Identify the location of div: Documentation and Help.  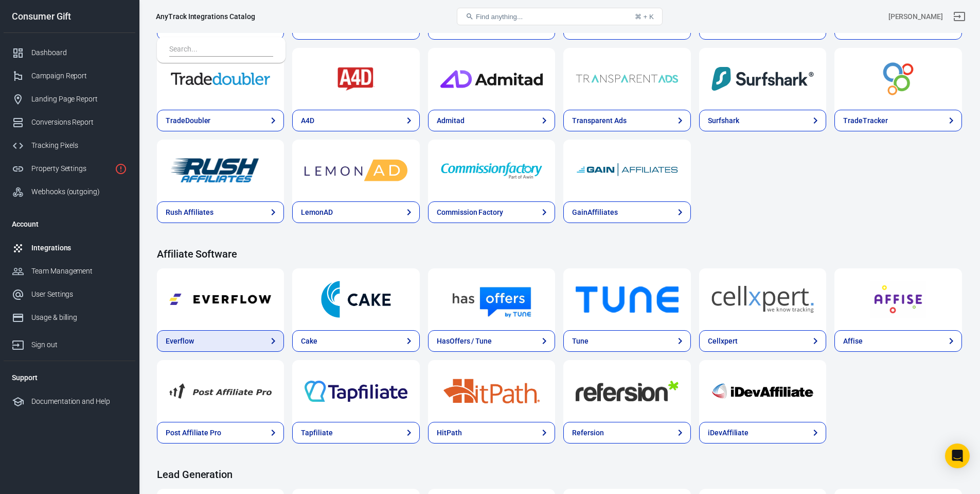
(80, 401).